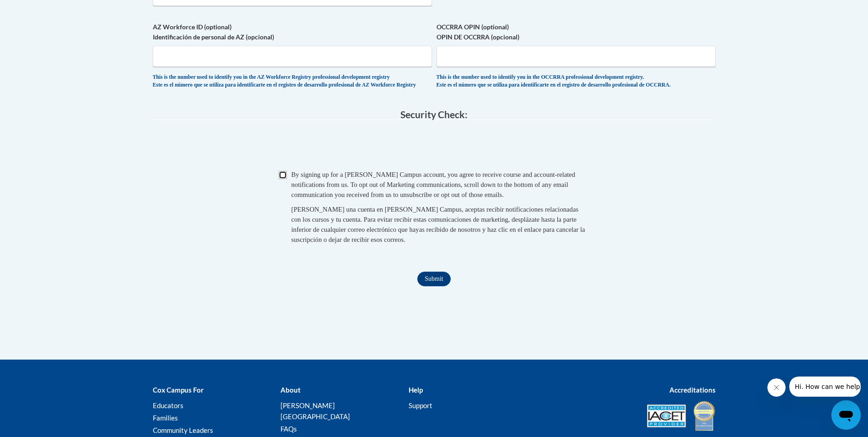 This screenshot has height=437, width=868. What do you see at coordinates (293, 32) in the screenshot?
I see `label: AZ Workforce ID (optional) Identificación de personal de AZ (opcional)` at bounding box center [293, 32].